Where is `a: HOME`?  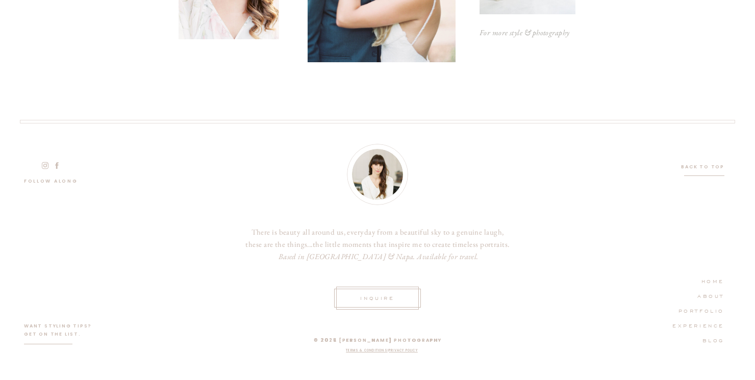
a: HOME is located at coordinates (702, 281).